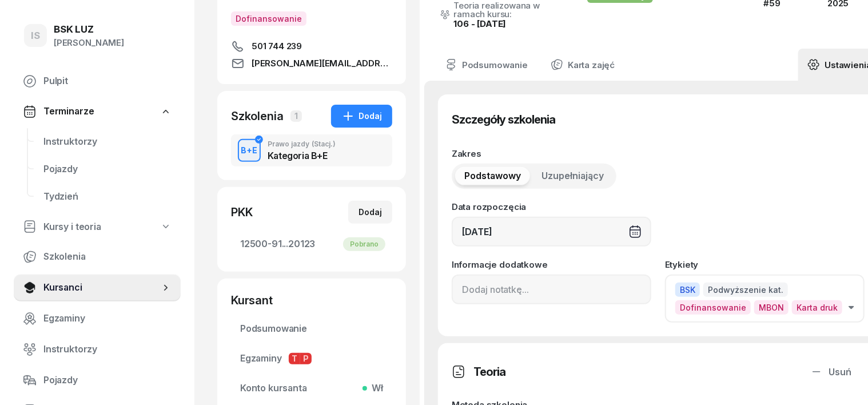 The height and width of the screenshot is (405, 868). What do you see at coordinates (573, 176) in the screenshot?
I see `button: Uzupełniający` at bounding box center [573, 176].